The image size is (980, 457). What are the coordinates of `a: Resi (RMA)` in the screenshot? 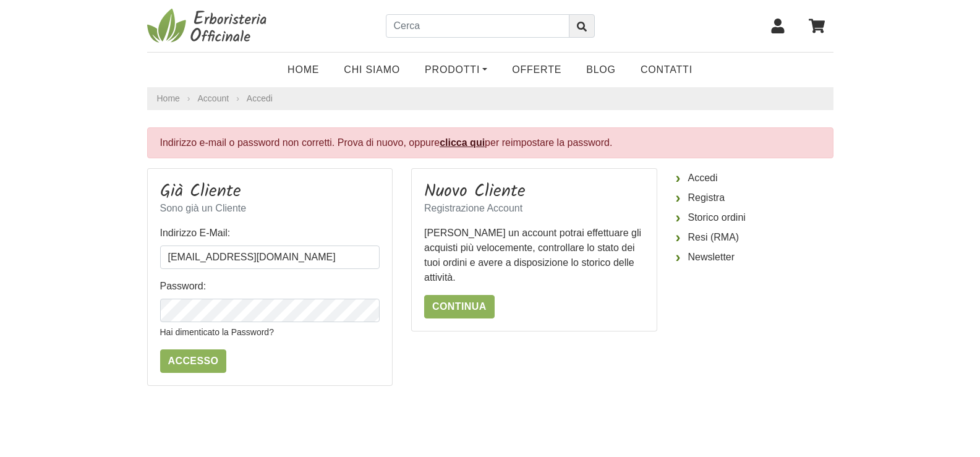 It's located at (754, 237).